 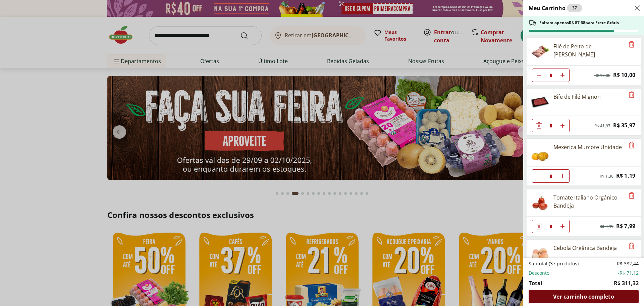 I want to click on div: Tomate Italiano Orgânico Bandeja, so click(x=589, y=202).